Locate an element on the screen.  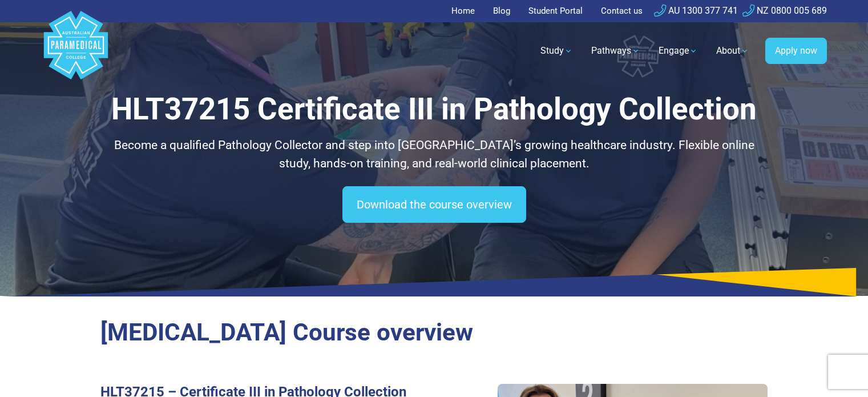
a: NZ 0800 005 689 is located at coordinates (785, 10).